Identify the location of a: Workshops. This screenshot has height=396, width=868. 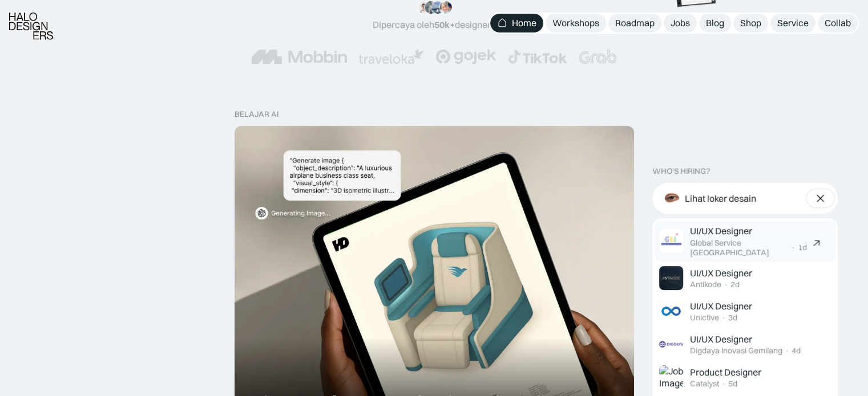
(575, 23).